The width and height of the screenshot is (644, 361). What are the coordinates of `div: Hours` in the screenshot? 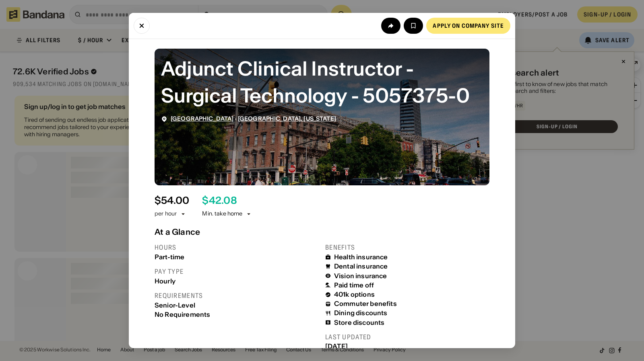 It's located at (237, 247).